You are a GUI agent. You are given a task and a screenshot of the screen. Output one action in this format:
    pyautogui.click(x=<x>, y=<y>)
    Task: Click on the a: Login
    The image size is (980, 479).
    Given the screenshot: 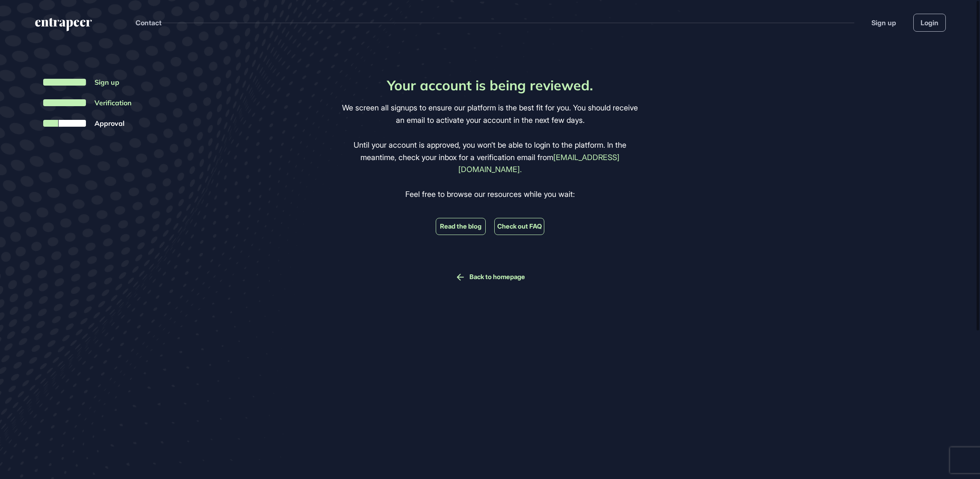 What is the action you would take?
    pyautogui.click(x=930, y=23)
    